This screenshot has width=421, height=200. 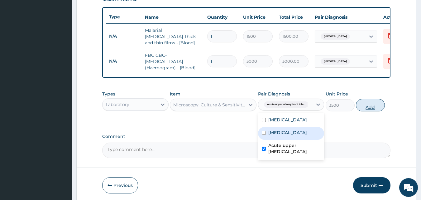 What do you see at coordinates (286, 104) in the screenshot?
I see `span: Acute upper urinary tract infe...` at bounding box center [286, 104].